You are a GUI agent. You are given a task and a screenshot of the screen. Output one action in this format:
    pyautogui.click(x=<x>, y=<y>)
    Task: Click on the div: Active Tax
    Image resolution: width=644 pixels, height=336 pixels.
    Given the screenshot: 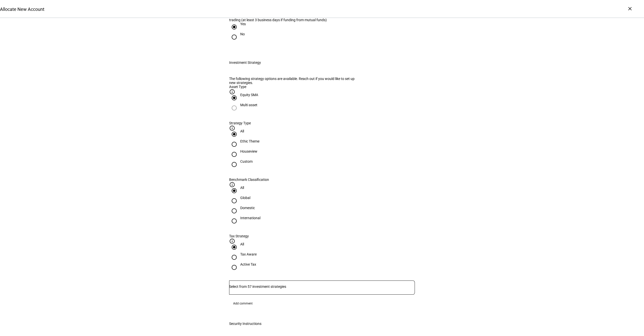 What is the action you would take?
    pyautogui.click(x=248, y=264)
    